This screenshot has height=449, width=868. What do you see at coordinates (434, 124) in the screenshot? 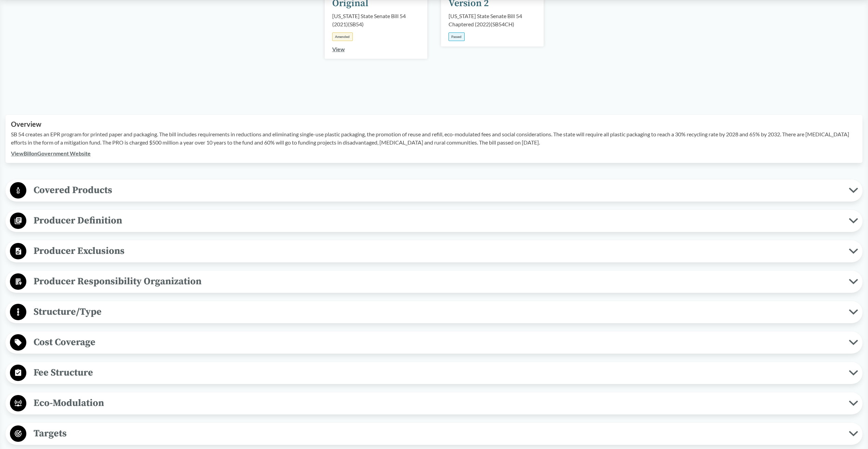
I see `h2: Overview` at bounding box center [434, 124].